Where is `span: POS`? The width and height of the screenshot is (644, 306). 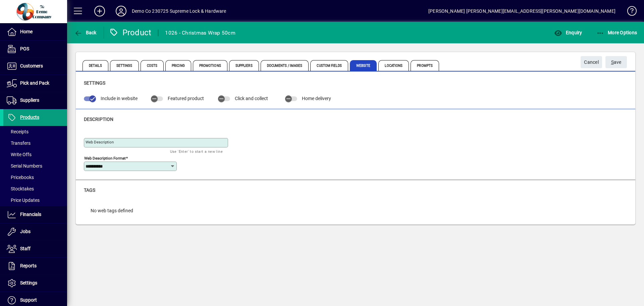 span: POS is located at coordinates (25, 49).